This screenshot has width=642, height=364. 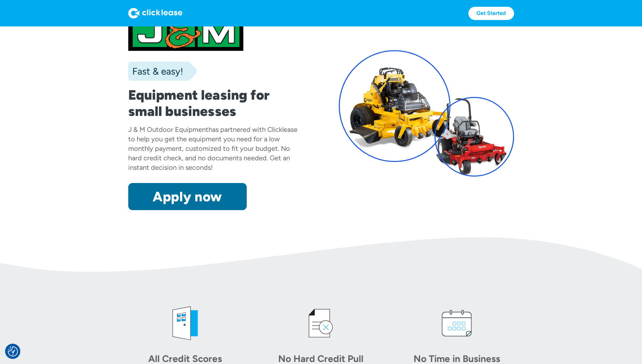 I want to click on div: Fast & easy!, so click(x=156, y=71).